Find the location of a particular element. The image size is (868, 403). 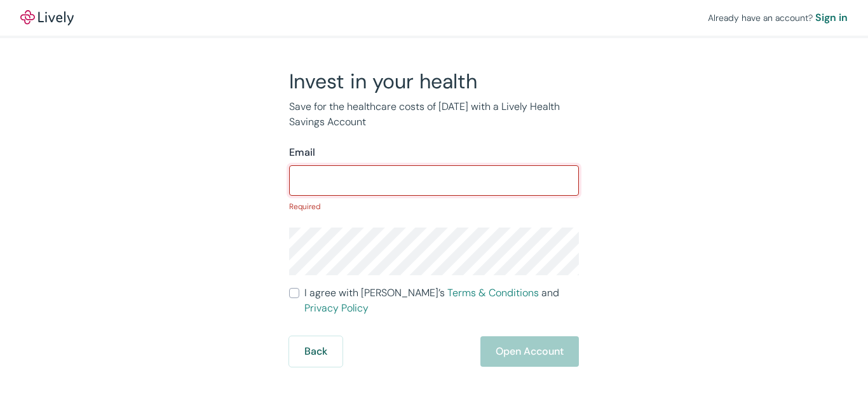

h2: Invest in your health is located at coordinates (434, 81).